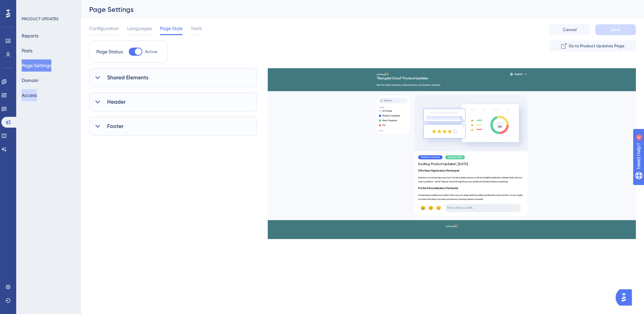 The width and height of the screenshot is (644, 314). Describe the element at coordinates (151, 52) in the screenshot. I see `span: Active` at that location.